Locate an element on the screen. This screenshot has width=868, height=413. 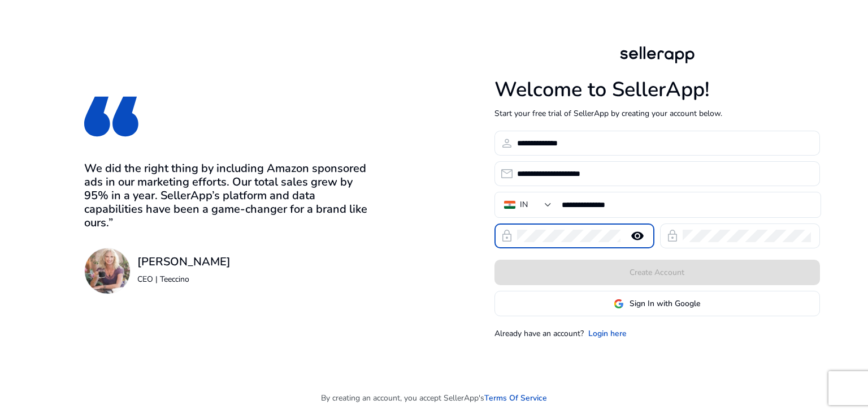
div: IN is located at coordinates (524, 204).